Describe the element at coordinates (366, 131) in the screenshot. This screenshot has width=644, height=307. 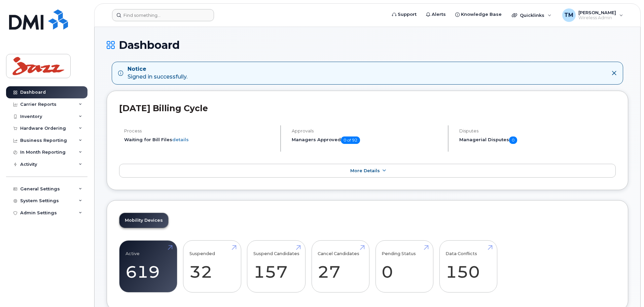
I see `h4: Approvals` at that location.